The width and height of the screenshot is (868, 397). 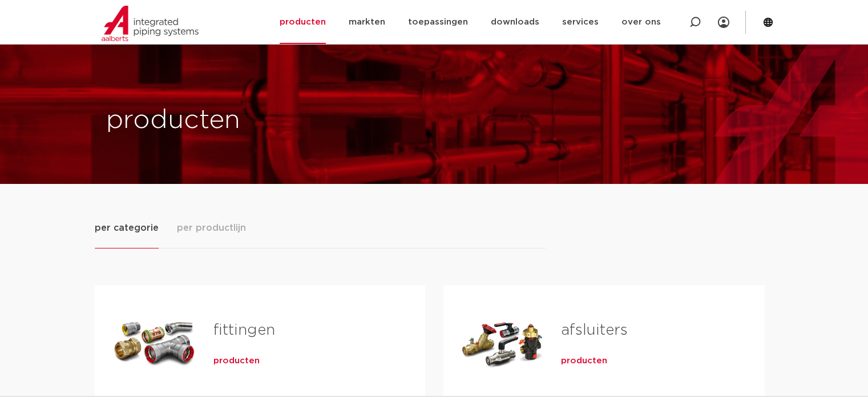 I want to click on a: afsluiters, so click(x=594, y=330).